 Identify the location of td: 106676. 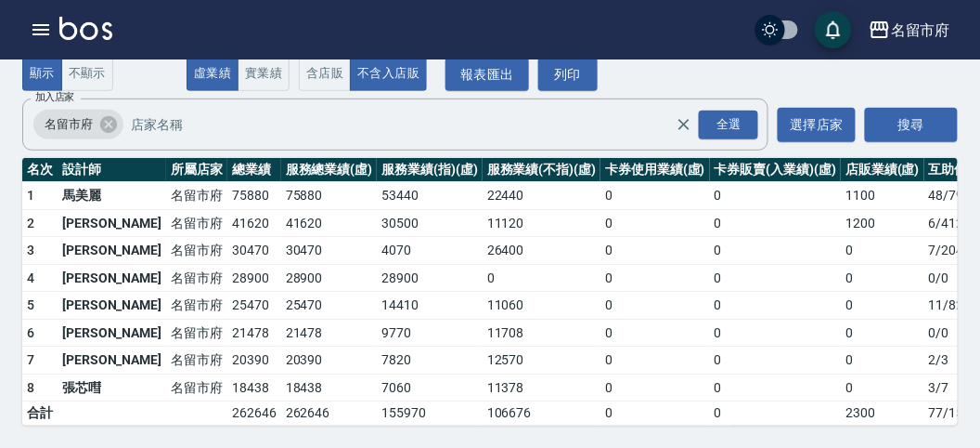
(541, 413).